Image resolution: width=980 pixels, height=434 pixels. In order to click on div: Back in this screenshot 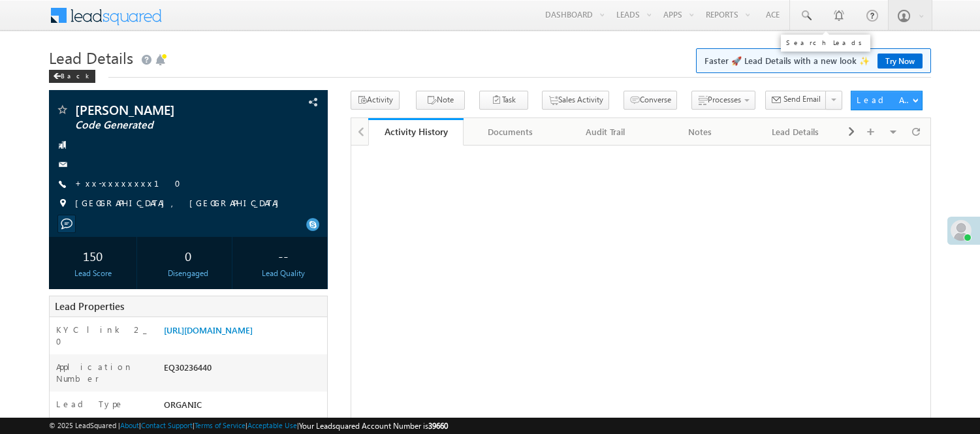, I will do `click(72, 77)`.